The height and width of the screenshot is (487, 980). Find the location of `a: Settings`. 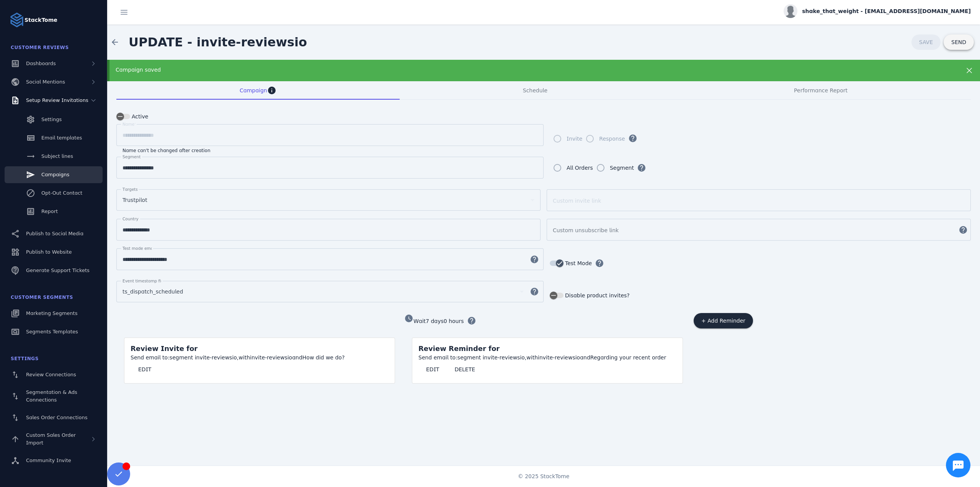

a: Settings is located at coordinates (54, 120).